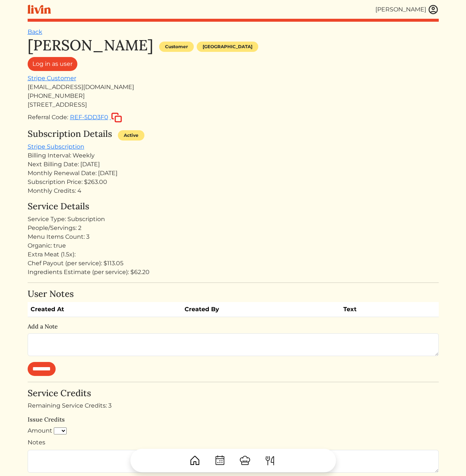 This screenshot has height=476, width=466. Describe the element at coordinates (233, 237) in the screenshot. I see `div: Menu Items Count: 3` at that location.